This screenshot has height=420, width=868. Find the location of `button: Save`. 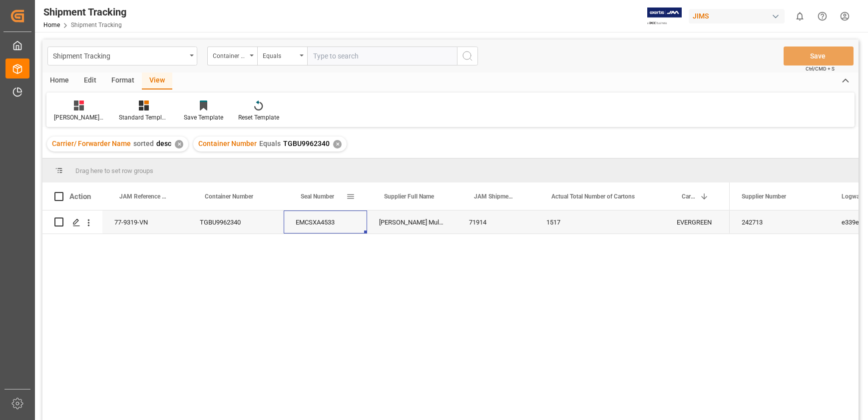

button: Save is located at coordinates (819, 56).